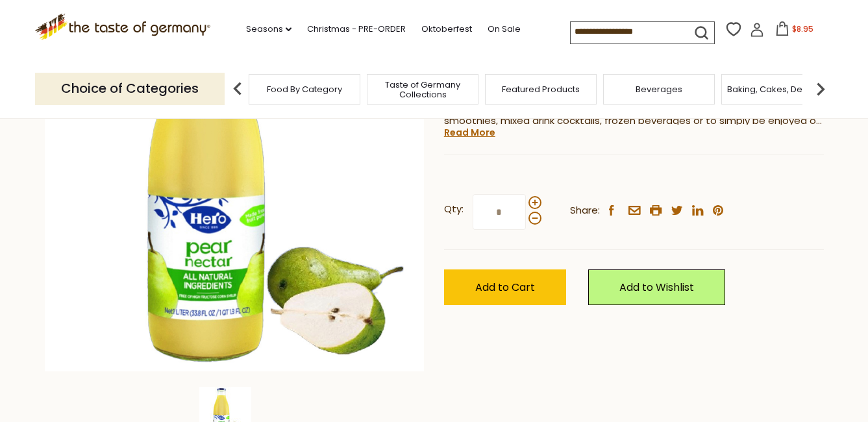  What do you see at coordinates (304, 89) in the screenshot?
I see `span: Food By Category` at bounding box center [304, 89].